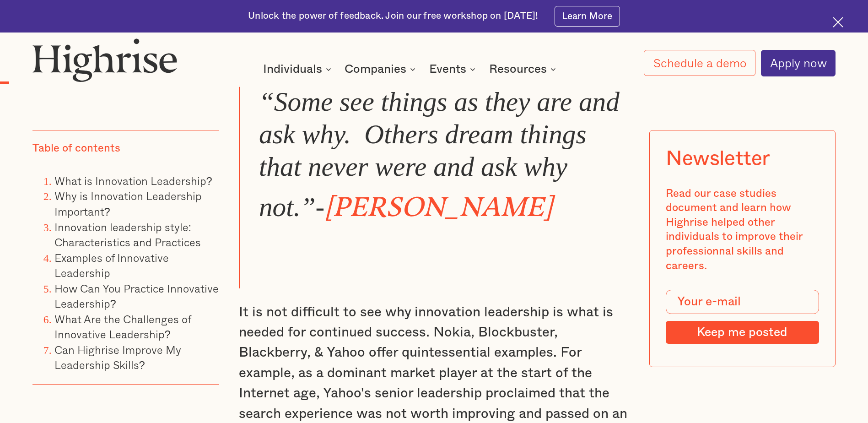  Describe the element at coordinates (104, 60) in the screenshot. I see `img: Highrise logo` at that location.